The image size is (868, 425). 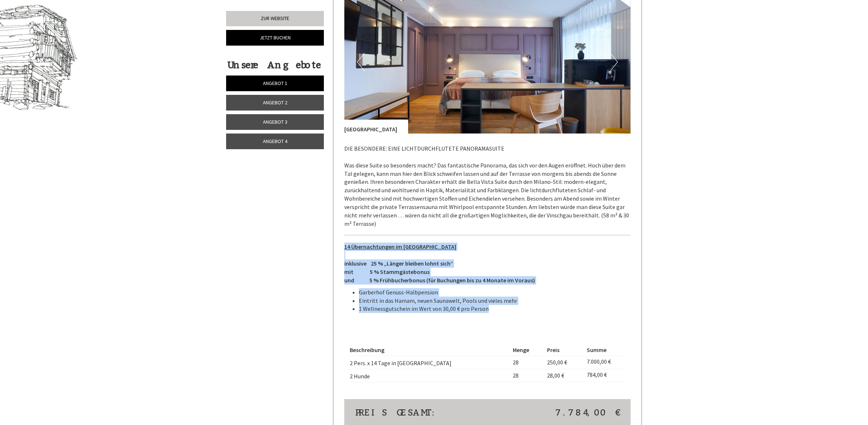 I want to click on strong: inklusive 25 % „Länger bleiben lohnt sich“ mit 5 % Stammgästebonus und 5 % Frühbucherbonus (für B..., so click(x=439, y=272).